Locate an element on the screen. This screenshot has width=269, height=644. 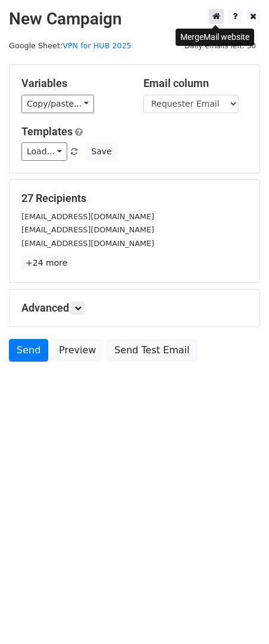
div: MergeMail website is located at coordinates (215, 37).